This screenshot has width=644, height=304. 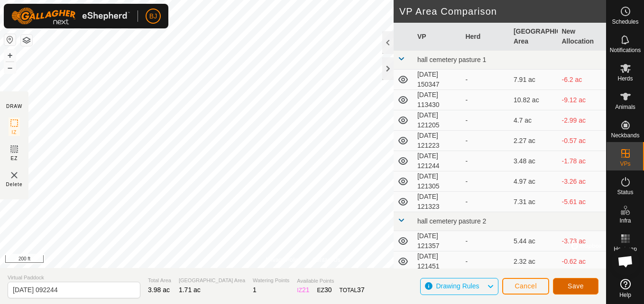 What do you see at coordinates (159, 281) in the screenshot?
I see `span: Total Area` at bounding box center [159, 281].